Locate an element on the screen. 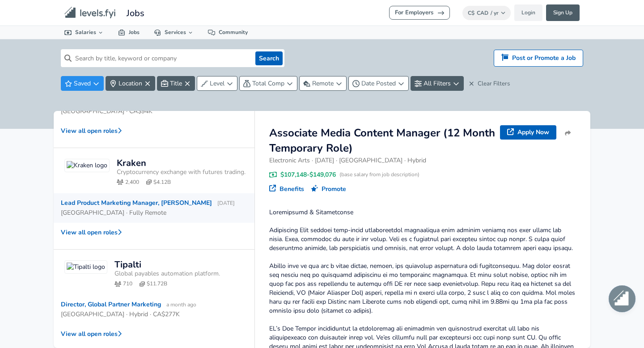 The image size is (644, 348). span: Location is located at coordinates (130, 84).